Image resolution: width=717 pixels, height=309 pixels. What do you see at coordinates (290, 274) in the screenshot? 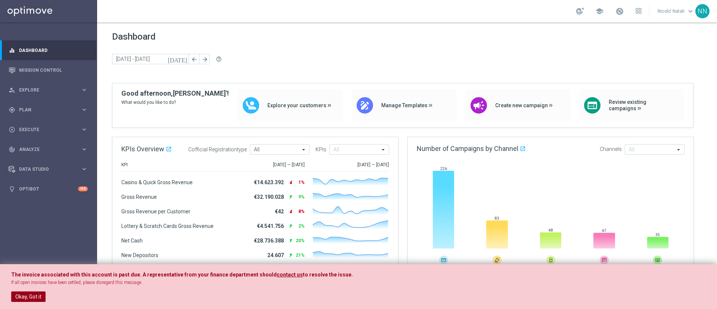
I see `a: contact us` at bounding box center [290, 274].